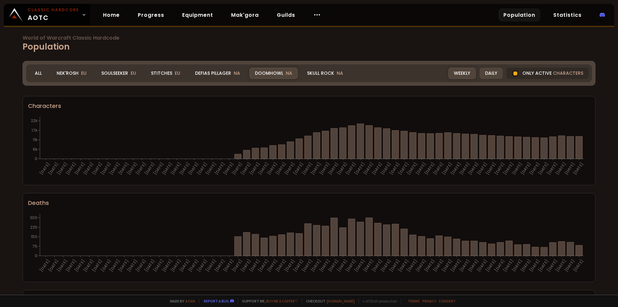 The height and width of the screenshot is (307, 618). What do you see at coordinates (414, 301) in the screenshot?
I see `a: Terms` at bounding box center [414, 301].